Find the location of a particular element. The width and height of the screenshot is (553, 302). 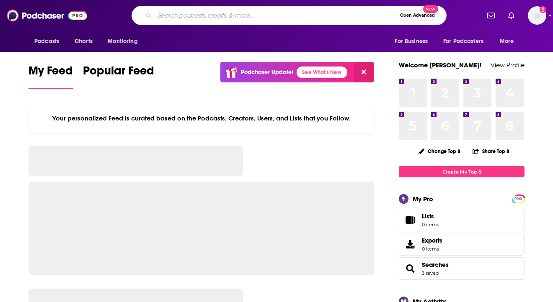

img: User Profile is located at coordinates (537, 15).